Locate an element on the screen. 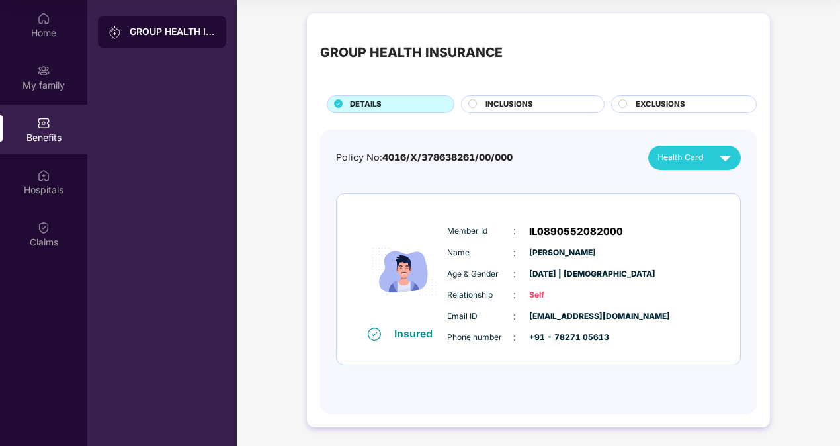  img: svg+xml;base64,PHN2ZyBpZD0iSG9zcGl0YWxzIiB4bWxucz0iaHR0cDovL3d3dy53My5vcmcvMjAwMC9zdmciIHdpZHRoPS... is located at coordinates (44, 175).